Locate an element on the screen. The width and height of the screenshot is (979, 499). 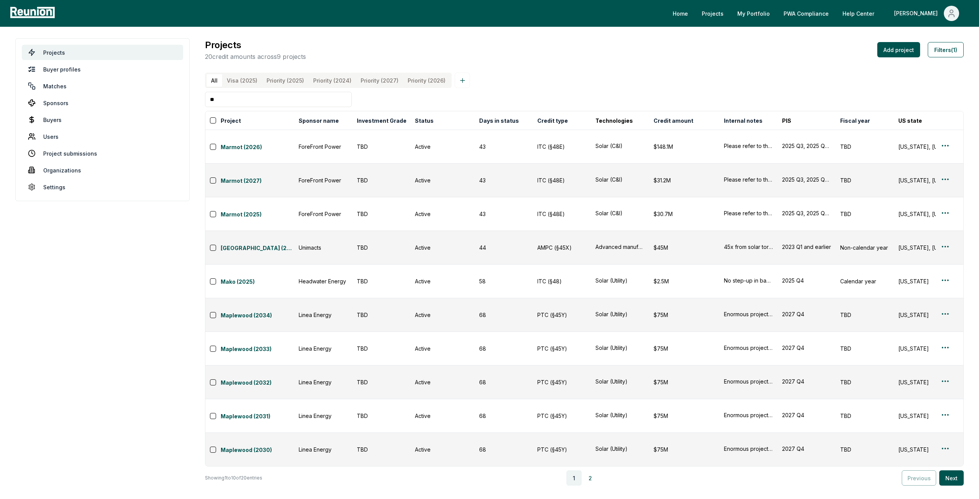
div: Calendar year is located at coordinates (864, 281).